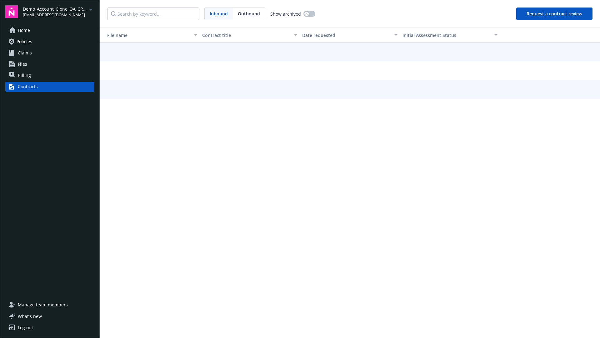 The height and width of the screenshot is (338, 600). I want to click on button: What's new, so click(28, 316).